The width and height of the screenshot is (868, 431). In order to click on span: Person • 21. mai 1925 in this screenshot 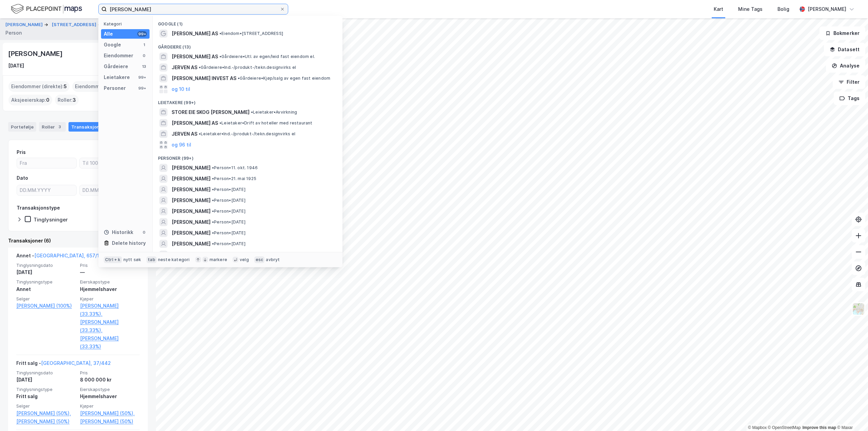, I will do `click(234, 179)`.